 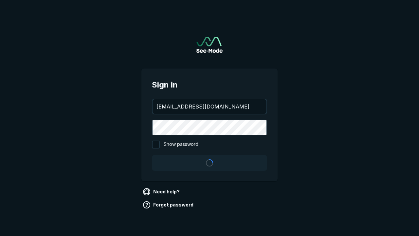 What do you see at coordinates (181, 144) in the screenshot?
I see `span: Show password` at bounding box center [181, 144].